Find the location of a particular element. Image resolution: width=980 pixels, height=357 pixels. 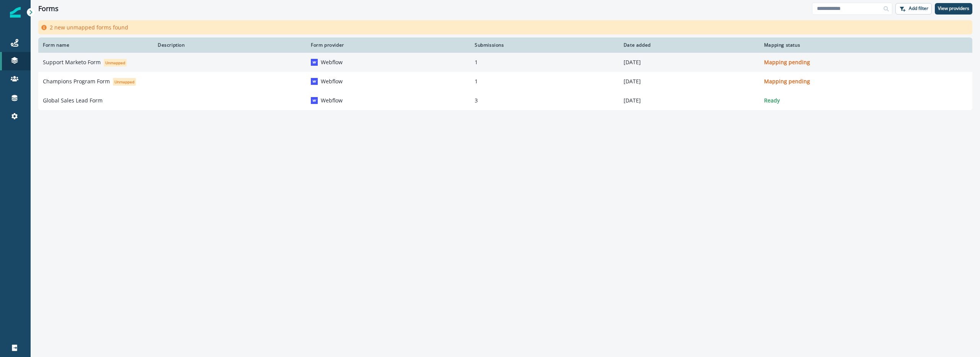

img: Inflection is located at coordinates (15, 12).